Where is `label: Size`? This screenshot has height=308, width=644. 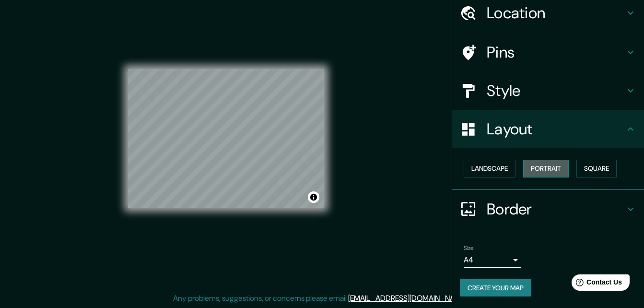
label: Size is located at coordinates (469, 248).